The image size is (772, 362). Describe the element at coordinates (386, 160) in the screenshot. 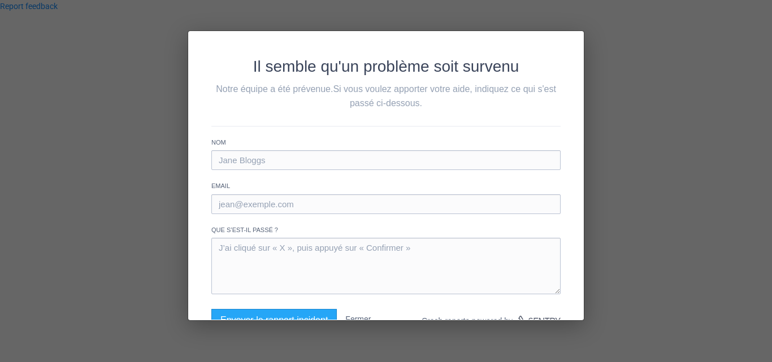

I see `input: Jane Bloggs` at that location.